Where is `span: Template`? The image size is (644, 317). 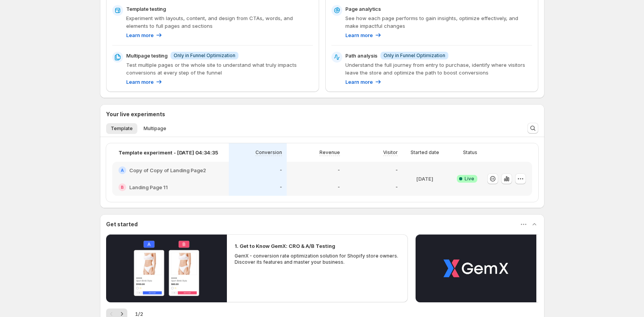 span: Template is located at coordinates (121, 128).